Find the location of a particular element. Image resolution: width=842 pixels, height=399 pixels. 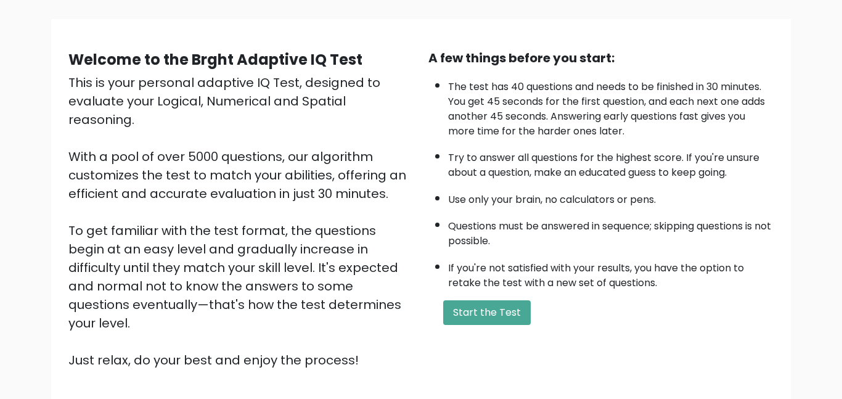

li: If you're not satisfied with your results, you have the option to retake the test with a new set ... is located at coordinates (611, 273).